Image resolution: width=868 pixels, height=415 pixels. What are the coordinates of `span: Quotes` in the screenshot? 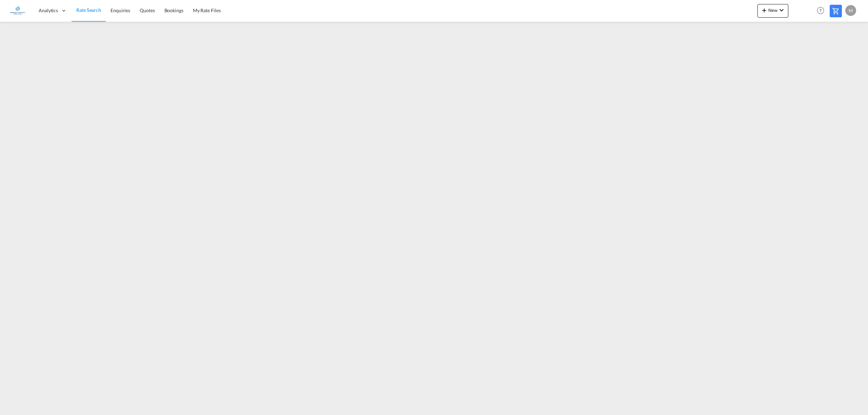 It's located at (147, 10).